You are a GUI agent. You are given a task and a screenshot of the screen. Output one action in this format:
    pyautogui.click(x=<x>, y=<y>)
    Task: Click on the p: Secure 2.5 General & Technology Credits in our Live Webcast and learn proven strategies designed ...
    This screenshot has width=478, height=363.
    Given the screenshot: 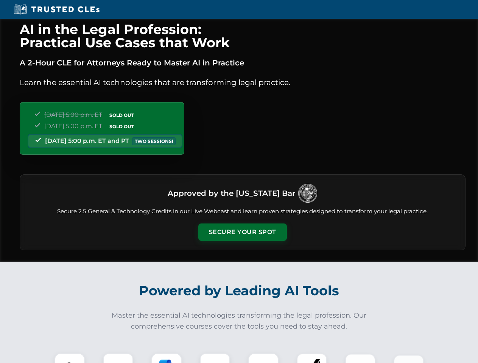 What is the action you would take?
    pyautogui.click(x=243, y=211)
    